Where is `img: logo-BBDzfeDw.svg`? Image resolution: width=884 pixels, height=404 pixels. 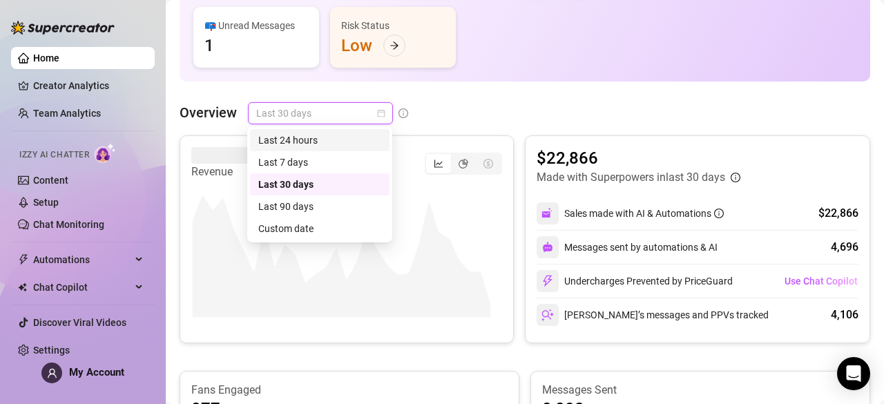 img: logo-BBDzfeDw.svg is located at coordinates (63, 28).